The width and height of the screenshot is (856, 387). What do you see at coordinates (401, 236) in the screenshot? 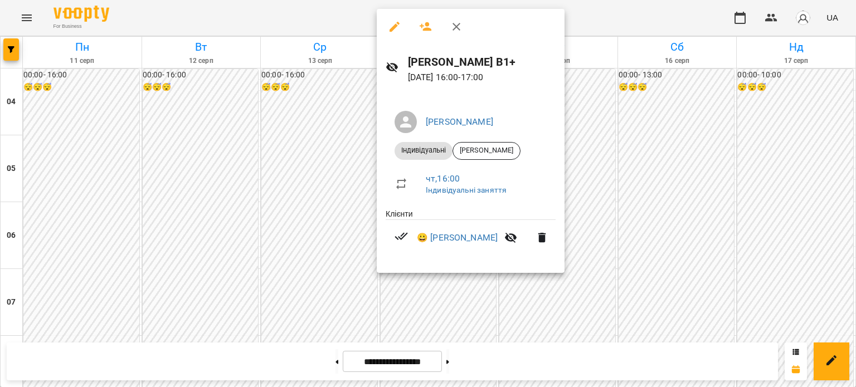
I see `svg: Візит сплачено` at bounding box center [401, 236].